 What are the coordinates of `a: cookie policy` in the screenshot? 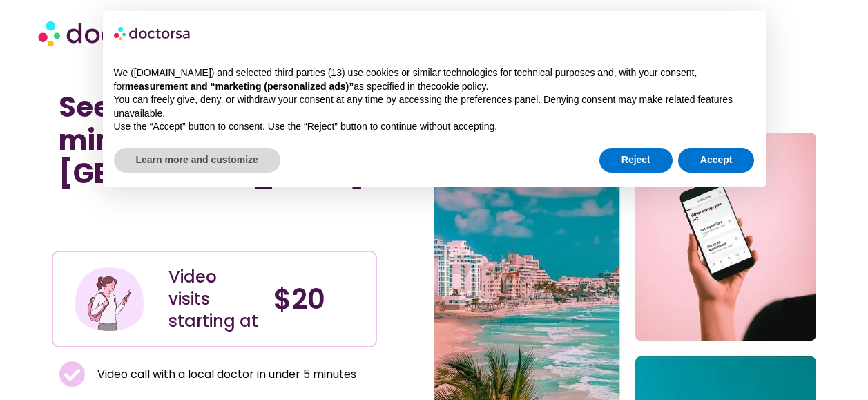 It's located at (458, 87).